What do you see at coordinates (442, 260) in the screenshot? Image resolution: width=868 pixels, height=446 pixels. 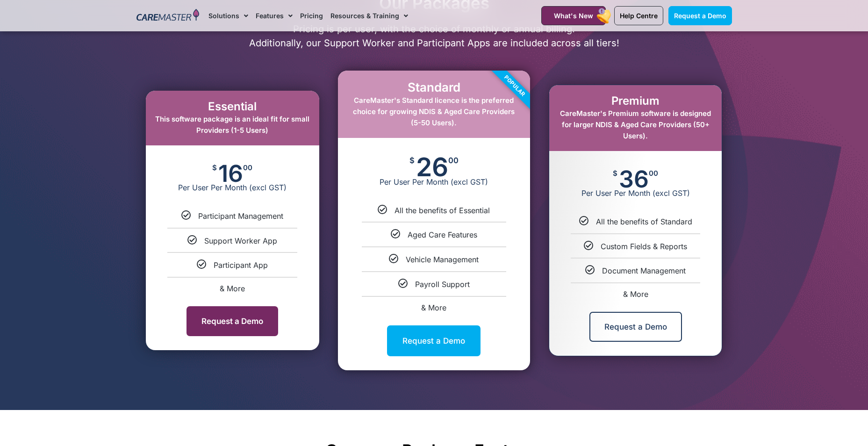 I see `span: Vehicle Management` at bounding box center [442, 260].